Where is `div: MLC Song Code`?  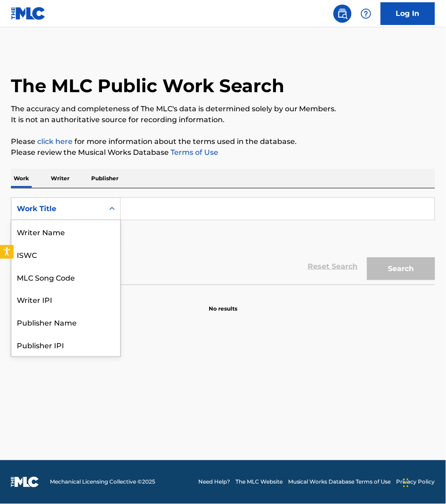 div: MLC Song Code is located at coordinates (66, 277).